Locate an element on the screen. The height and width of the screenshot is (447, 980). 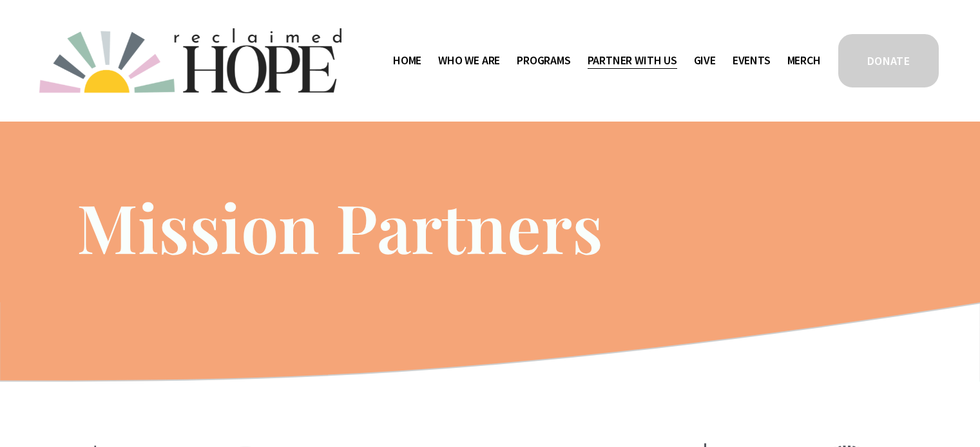
a: Merch is located at coordinates (804, 60).